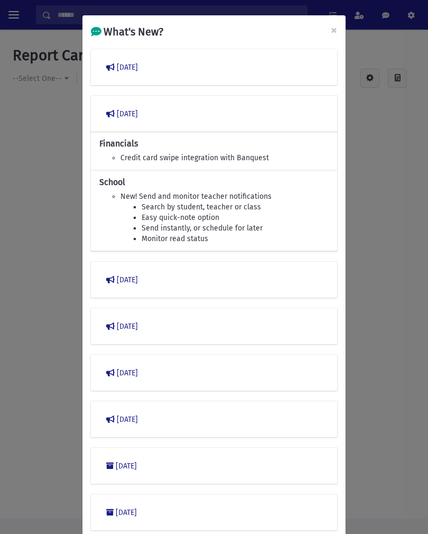 The height and width of the screenshot is (534, 428). Describe the element at coordinates (214, 143) in the screenshot. I see `h6: Financials` at that location.